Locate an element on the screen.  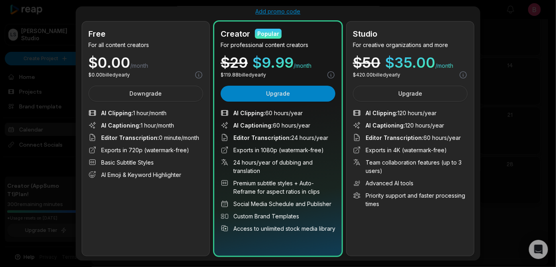
li: Access to unlimited stock media library is located at coordinates (278, 228).